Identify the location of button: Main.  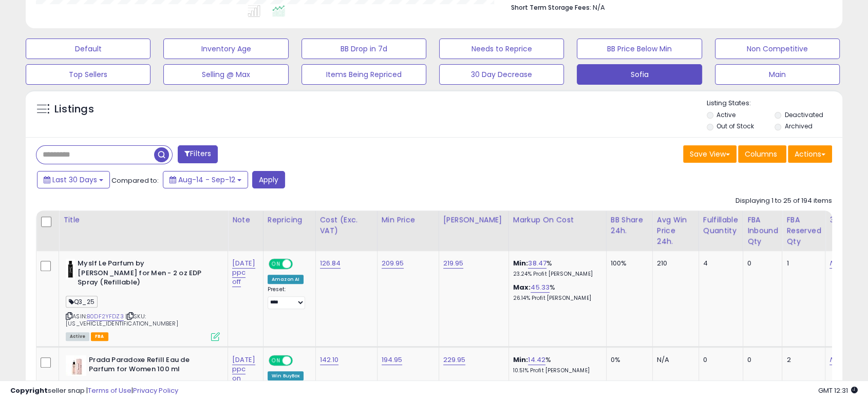
(777, 74).